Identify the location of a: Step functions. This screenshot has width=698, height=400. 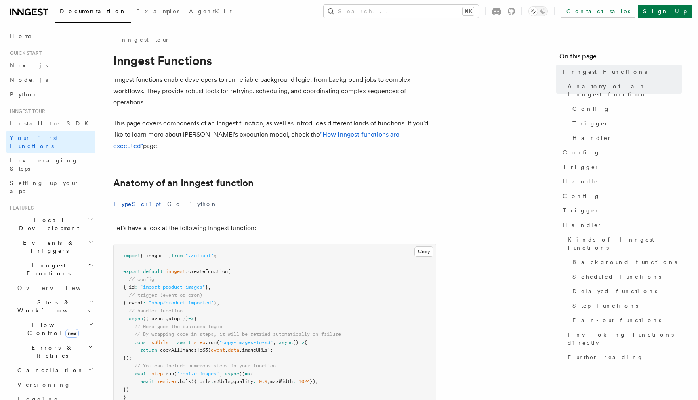
(625, 306).